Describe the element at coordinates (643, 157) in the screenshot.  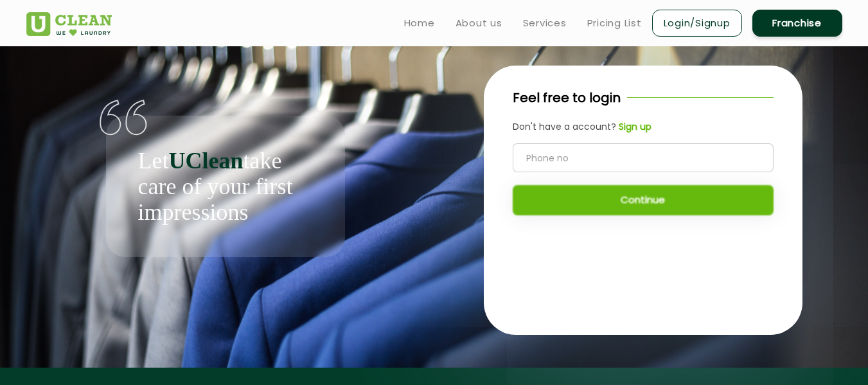
I see `input: Phone no` at that location.